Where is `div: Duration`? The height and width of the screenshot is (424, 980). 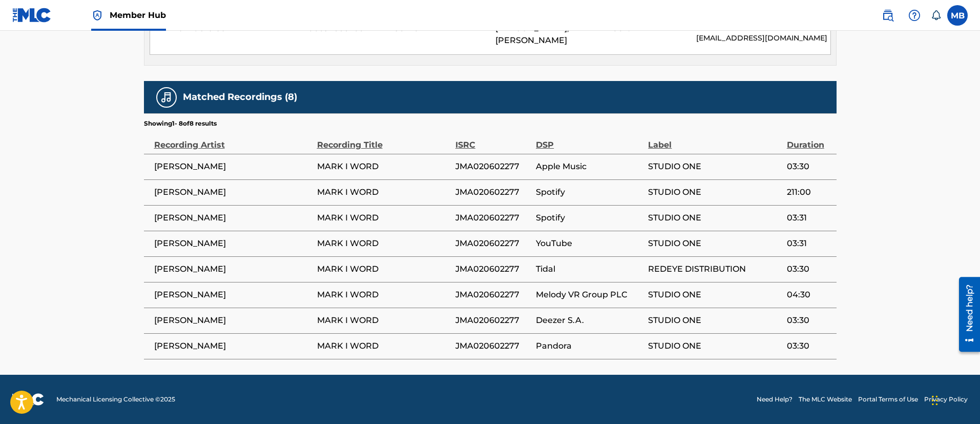 div: Duration is located at coordinates (809, 139).